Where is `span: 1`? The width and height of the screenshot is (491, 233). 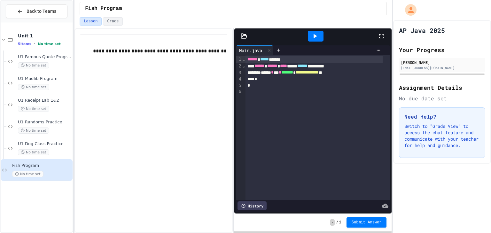 span: 1 is located at coordinates (340, 223).